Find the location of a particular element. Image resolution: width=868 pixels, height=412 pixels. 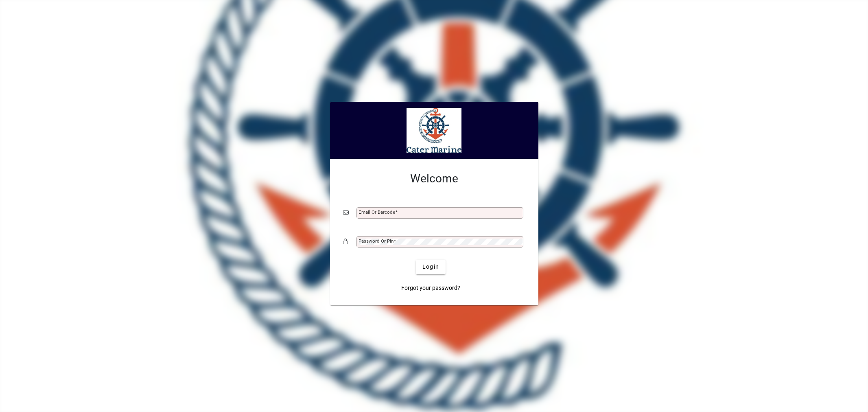

a: Forgot your password? is located at coordinates (430, 288).